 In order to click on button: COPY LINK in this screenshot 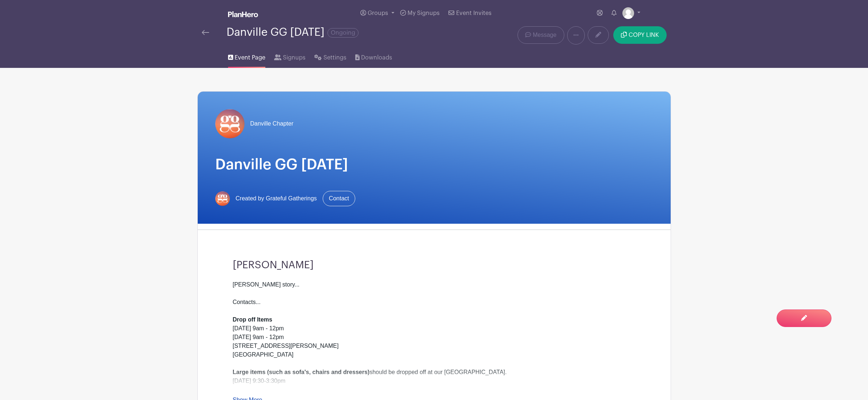, I will do `click(640, 35)`.